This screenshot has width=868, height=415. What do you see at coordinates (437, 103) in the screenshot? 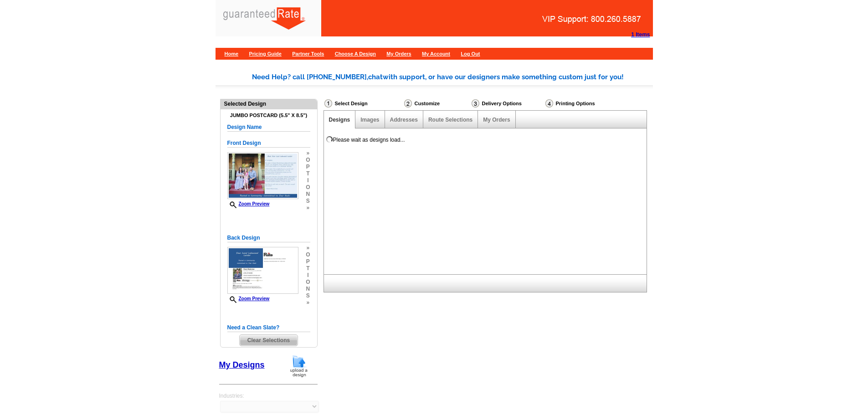
I see `div: Customize` at bounding box center [437, 103].